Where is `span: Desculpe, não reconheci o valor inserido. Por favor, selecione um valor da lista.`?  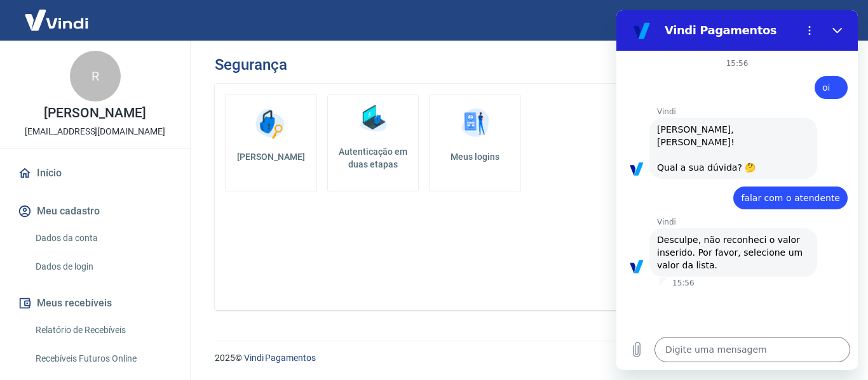 span: Desculpe, não reconheci o valor inserido. Por favor, selecione um valor da lista. is located at coordinates (115, 243).